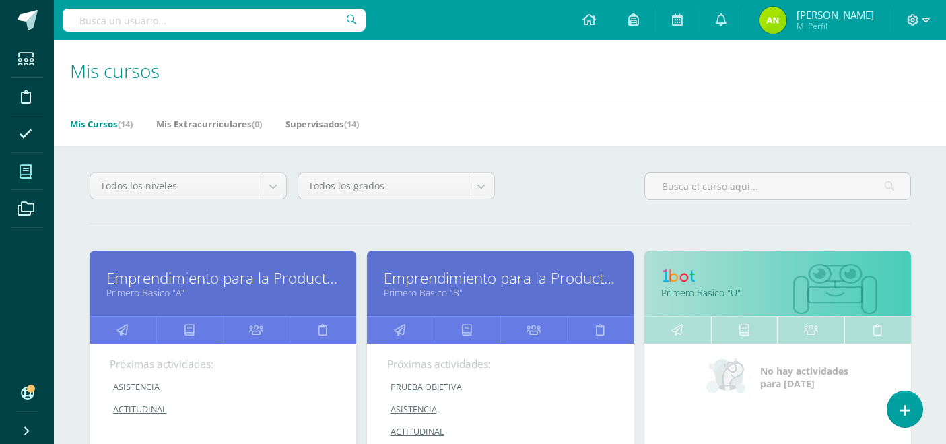 Image resolution: width=946 pixels, height=444 pixels. Describe the element at coordinates (681, 275) in the screenshot. I see `img: 1bot.png` at that location.